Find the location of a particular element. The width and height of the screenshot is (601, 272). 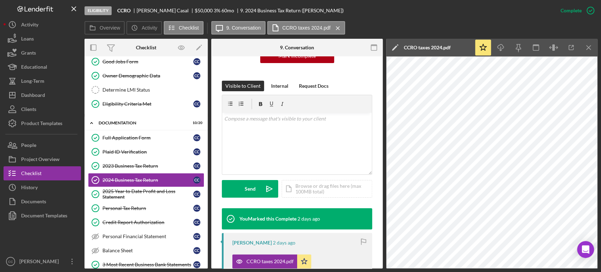

div: Complete is located at coordinates (571, 11).